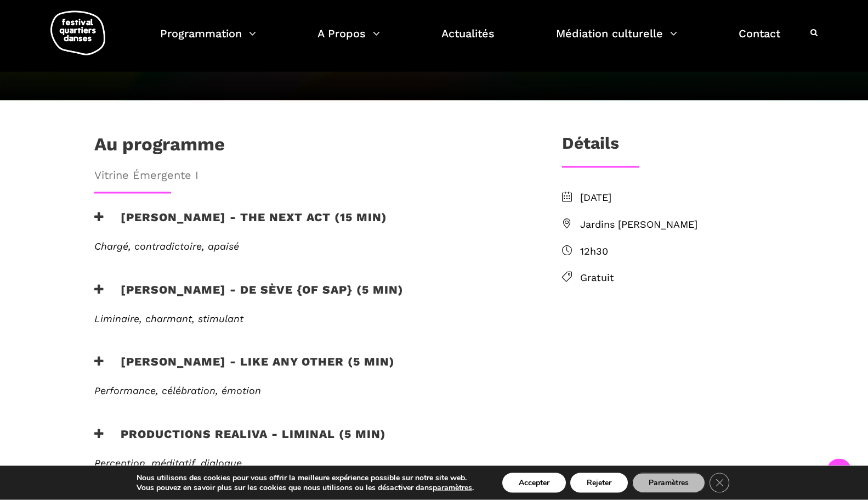 The image size is (868, 500). I want to click on span: Gratuit, so click(677, 278).